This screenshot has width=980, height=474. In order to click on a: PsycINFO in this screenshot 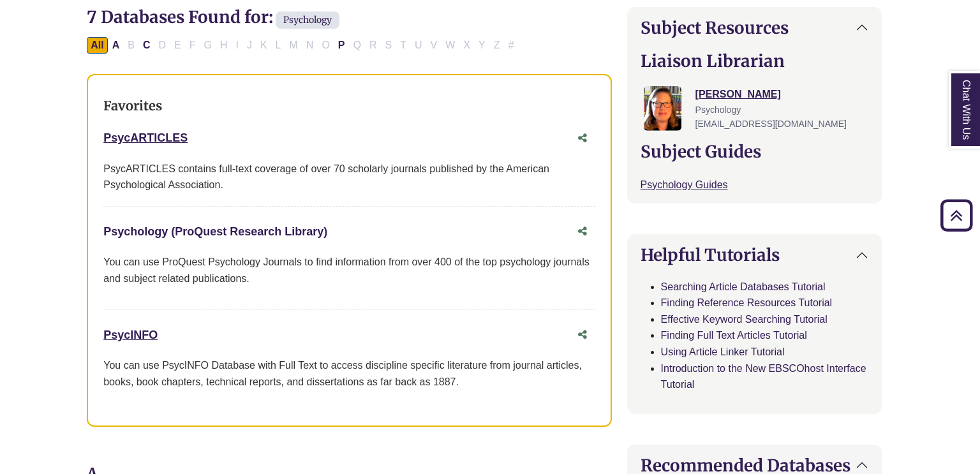, I will do `click(130, 335)`.